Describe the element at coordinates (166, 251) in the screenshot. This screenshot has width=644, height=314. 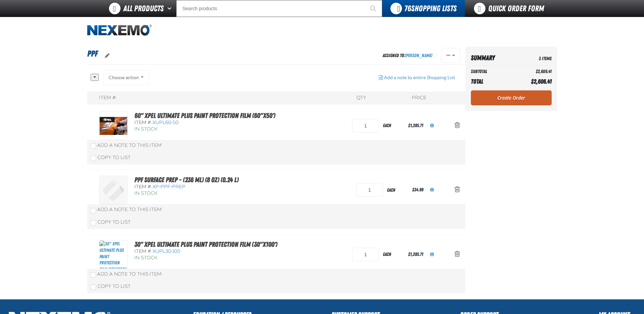
I see `span: XUPL30-100` at that location.